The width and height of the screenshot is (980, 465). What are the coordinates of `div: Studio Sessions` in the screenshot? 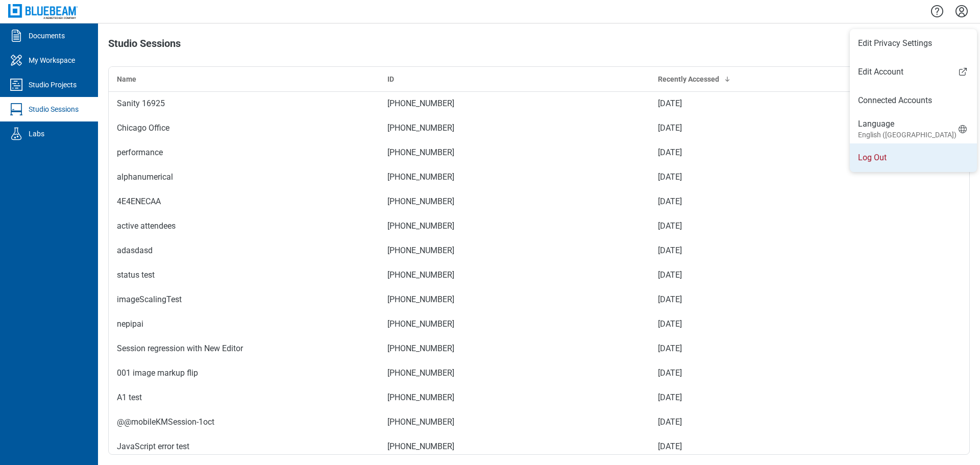 It's located at (54, 109).